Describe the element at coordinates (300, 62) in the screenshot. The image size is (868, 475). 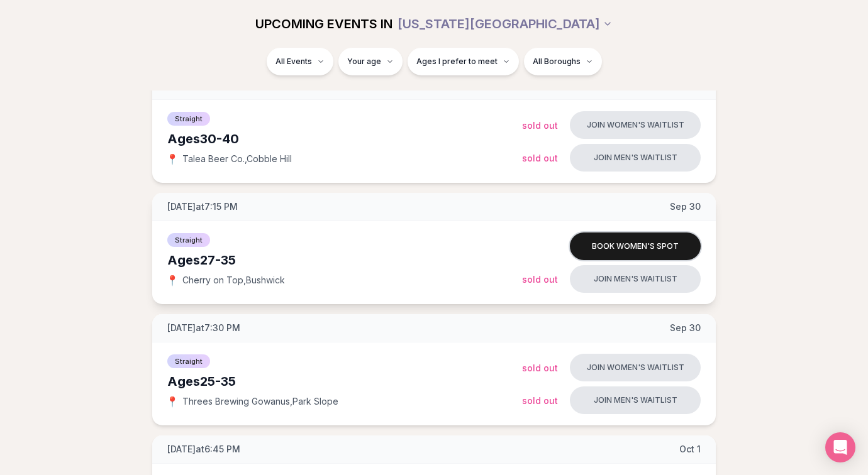
I see `button: All Events` at that location.